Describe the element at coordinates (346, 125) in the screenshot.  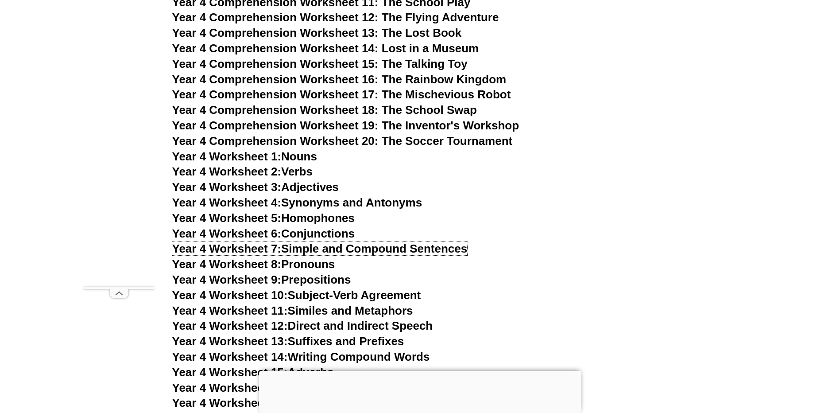
I see `a: Year 4 Comprehension Worksheet 19: The Inventor's Workshop` at that location.